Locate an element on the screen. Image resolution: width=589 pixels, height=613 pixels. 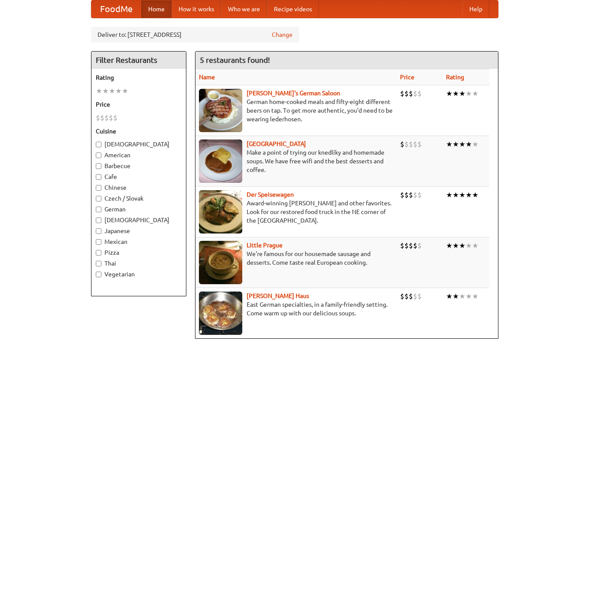
a: Home is located at coordinates (156, 9).